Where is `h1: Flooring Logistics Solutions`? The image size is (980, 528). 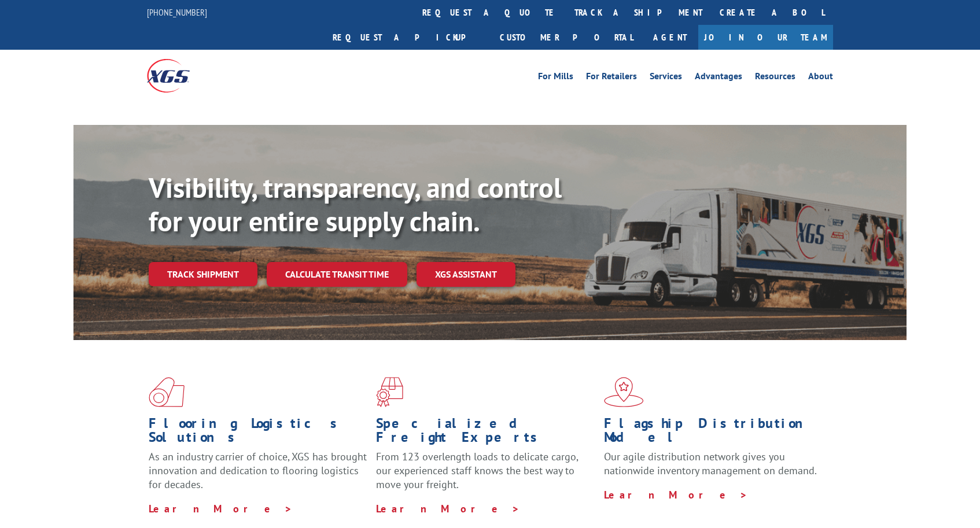 h1: Flooring Logistics Solutions is located at coordinates (258, 433).